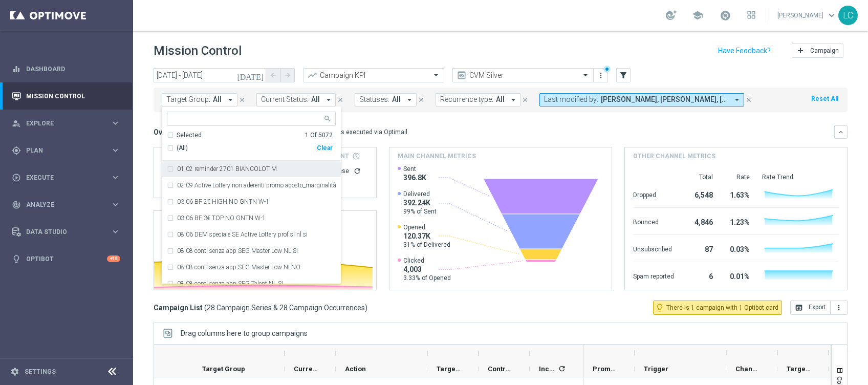  Describe the element at coordinates (848, 15) in the screenshot. I see `div: LC` at that location.